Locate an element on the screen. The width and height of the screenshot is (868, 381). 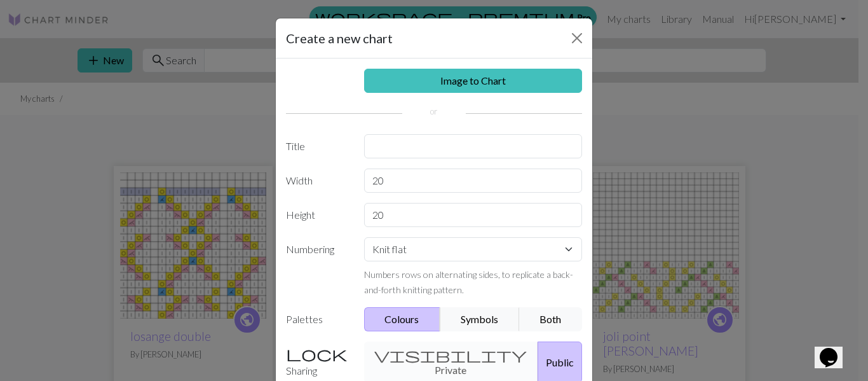
button: Close is located at coordinates (577, 38).